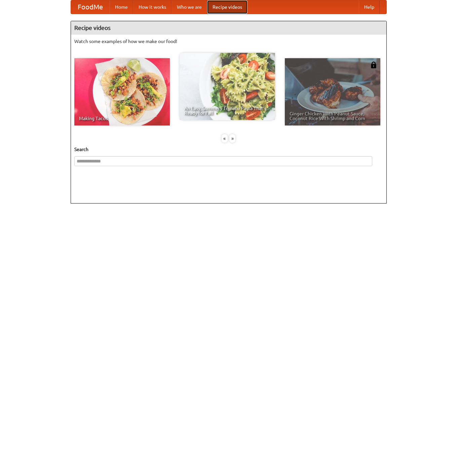  I want to click on a: How it works, so click(152, 7).